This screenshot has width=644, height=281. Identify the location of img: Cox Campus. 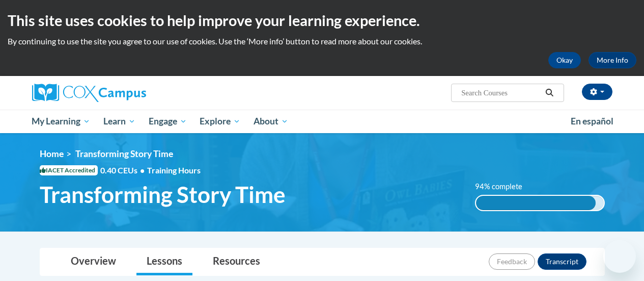
(89, 93).